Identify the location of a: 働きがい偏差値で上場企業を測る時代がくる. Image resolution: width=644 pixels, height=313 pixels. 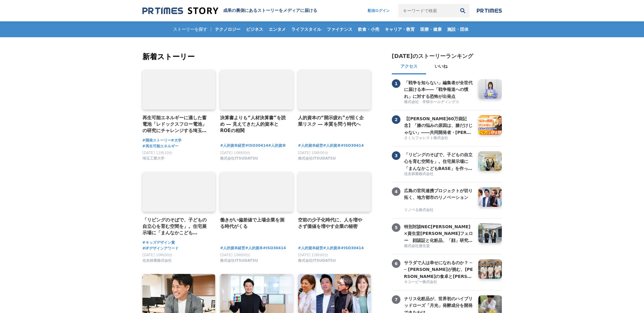
(254, 223).